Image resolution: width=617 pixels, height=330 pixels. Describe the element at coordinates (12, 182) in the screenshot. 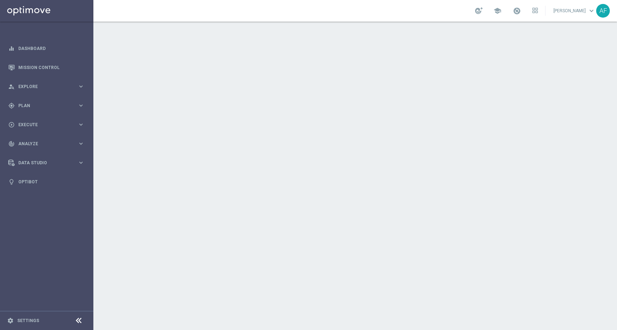

I see `i: lightbulb` at that location.